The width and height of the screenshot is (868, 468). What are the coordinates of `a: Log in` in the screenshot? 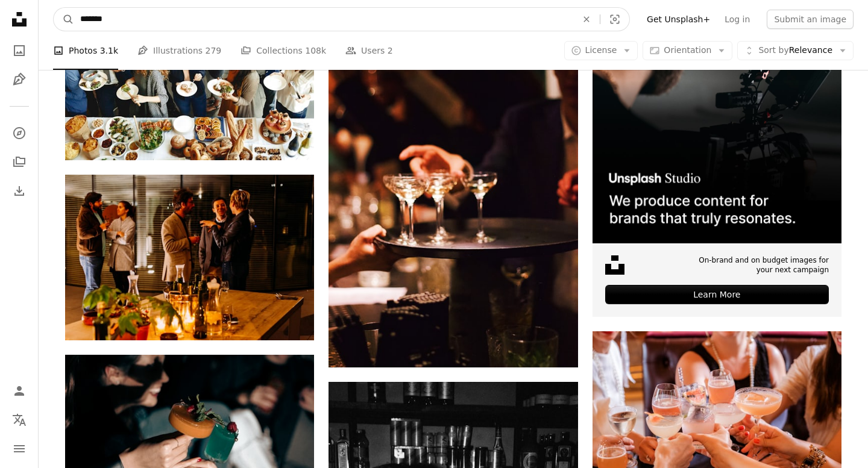 It's located at (737, 19).